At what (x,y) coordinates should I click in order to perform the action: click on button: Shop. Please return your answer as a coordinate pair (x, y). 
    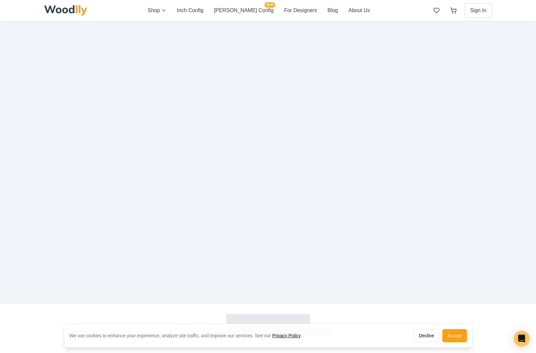
    Looking at the image, I should click on (157, 10).